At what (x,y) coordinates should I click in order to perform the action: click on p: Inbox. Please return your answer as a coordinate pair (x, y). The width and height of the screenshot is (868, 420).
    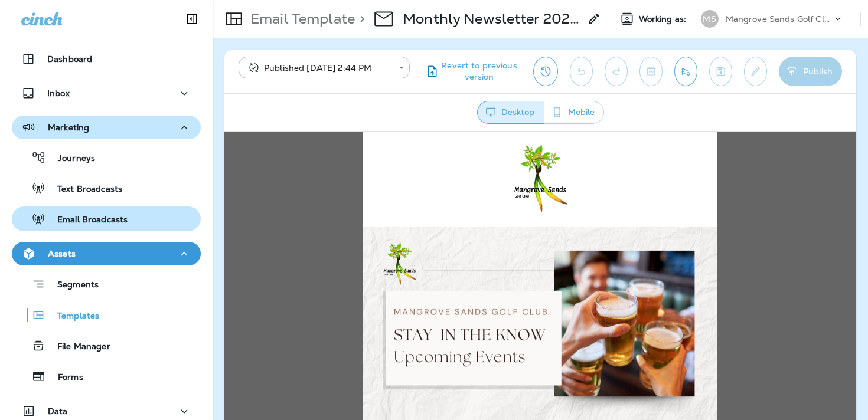
    Looking at the image, I should click on (58, 93).